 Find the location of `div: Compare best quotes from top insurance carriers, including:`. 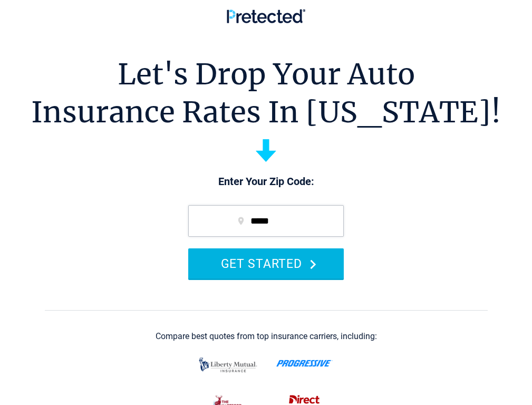

div: Compare best quotes from top insurance carriers, including: is located at coordinates (266, 336).